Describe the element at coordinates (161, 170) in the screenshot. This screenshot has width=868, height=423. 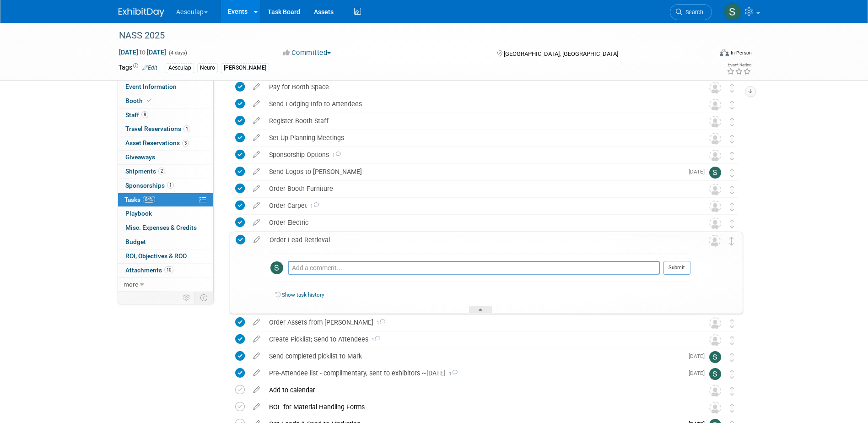
I see `span: 2` at that location.